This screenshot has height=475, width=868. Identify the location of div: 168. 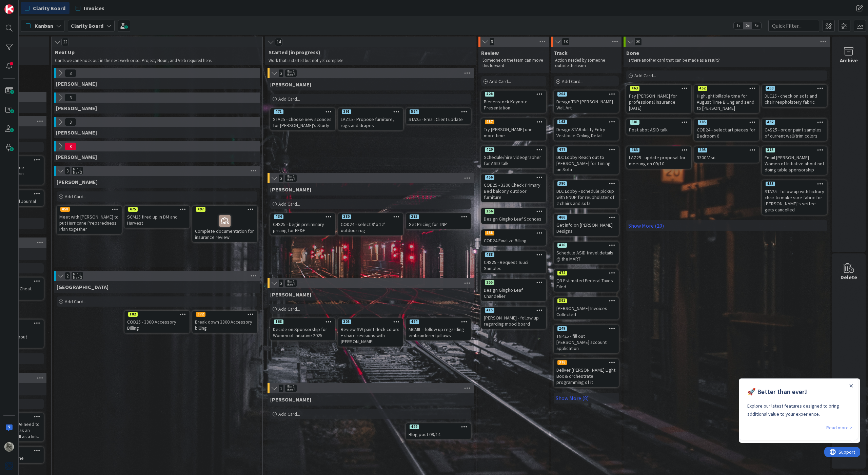
(303, 322).